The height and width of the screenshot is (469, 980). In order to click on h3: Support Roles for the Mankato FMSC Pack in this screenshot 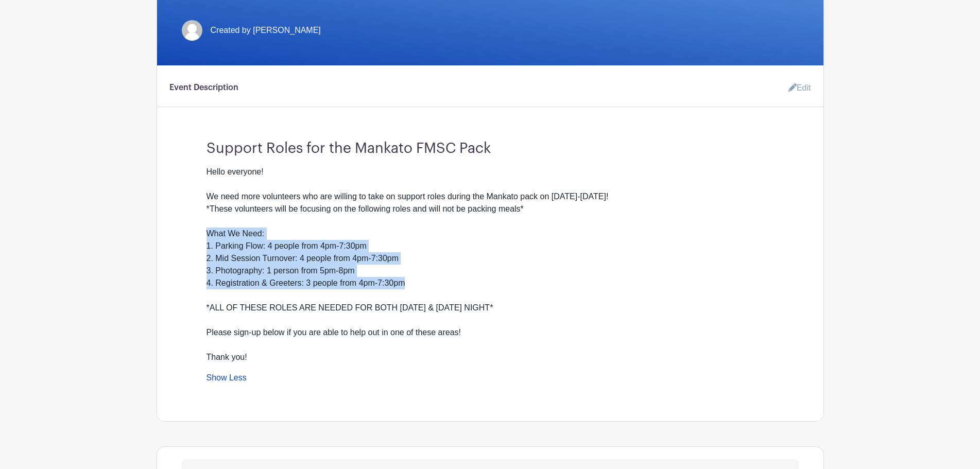, I will do `click(490, 145)`.